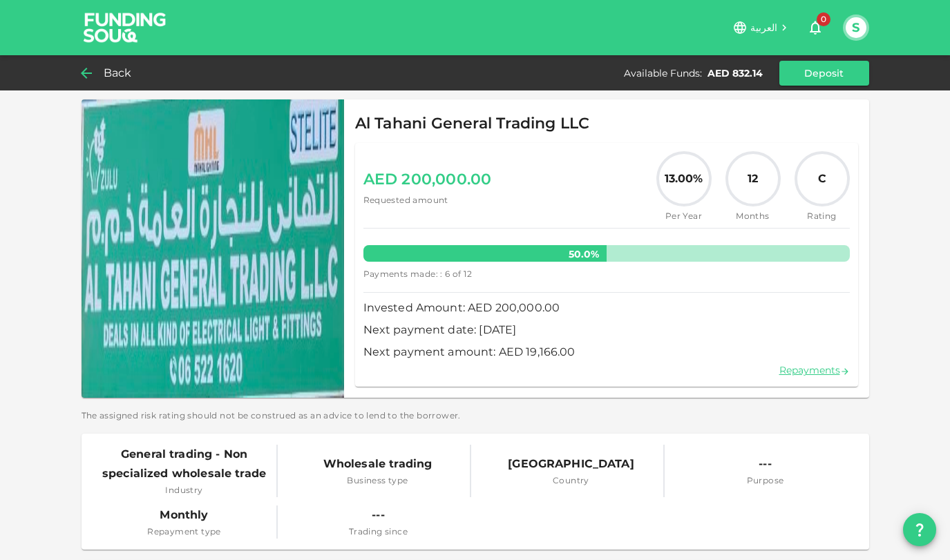 The image size is (950, 560). I want to click on span: Industry, so click(184, 490).